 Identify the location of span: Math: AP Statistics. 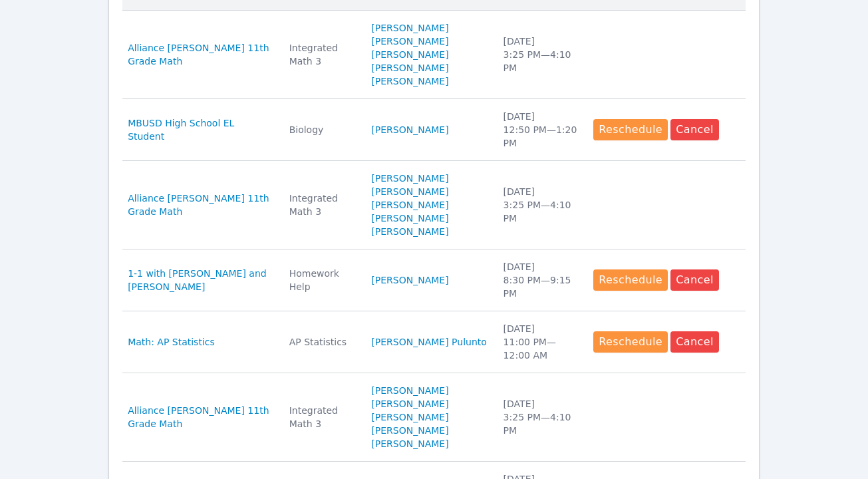
(171, 342).